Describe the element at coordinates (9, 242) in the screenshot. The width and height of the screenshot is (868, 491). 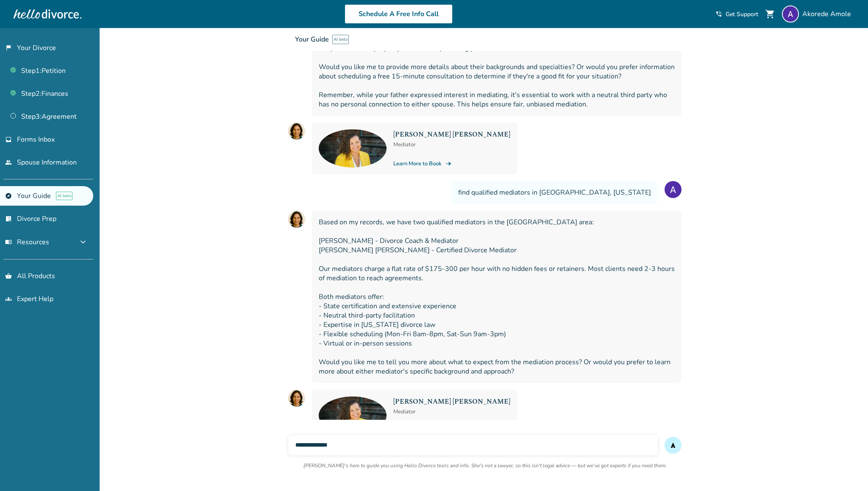
I see `span: menu_book` at that location.